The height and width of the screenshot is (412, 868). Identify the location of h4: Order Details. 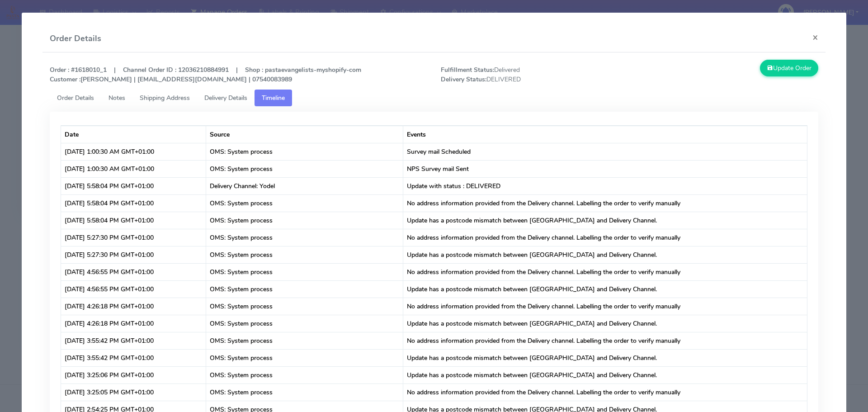
(75, 39).